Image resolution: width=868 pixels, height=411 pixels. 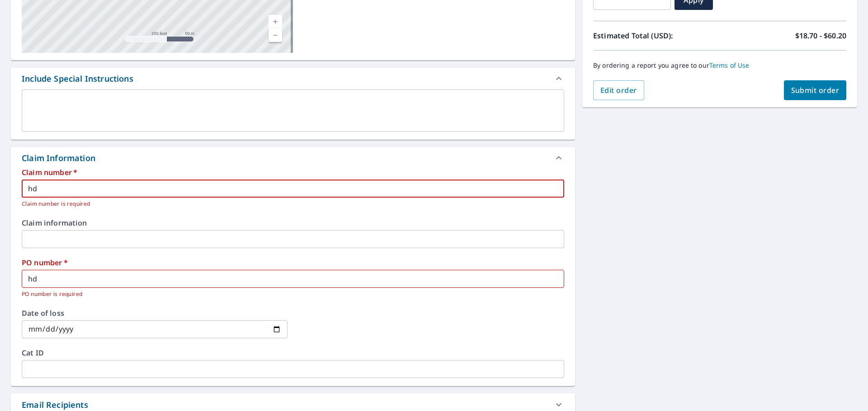 What do you see at coordinates (820, 36) in the screenshot?
I see `p: $18.70 - $60.20` at bounding box center [820, 36].